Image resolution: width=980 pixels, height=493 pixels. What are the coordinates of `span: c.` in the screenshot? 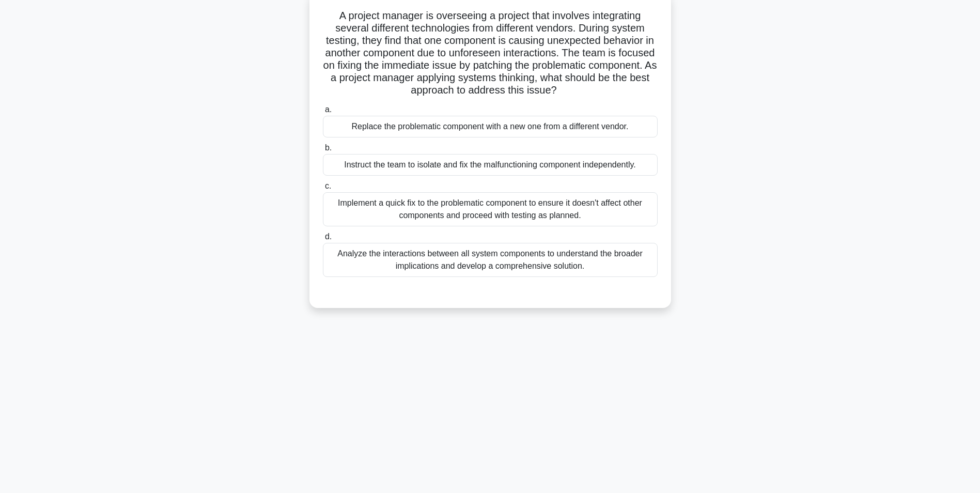 It's located at (328, 186).